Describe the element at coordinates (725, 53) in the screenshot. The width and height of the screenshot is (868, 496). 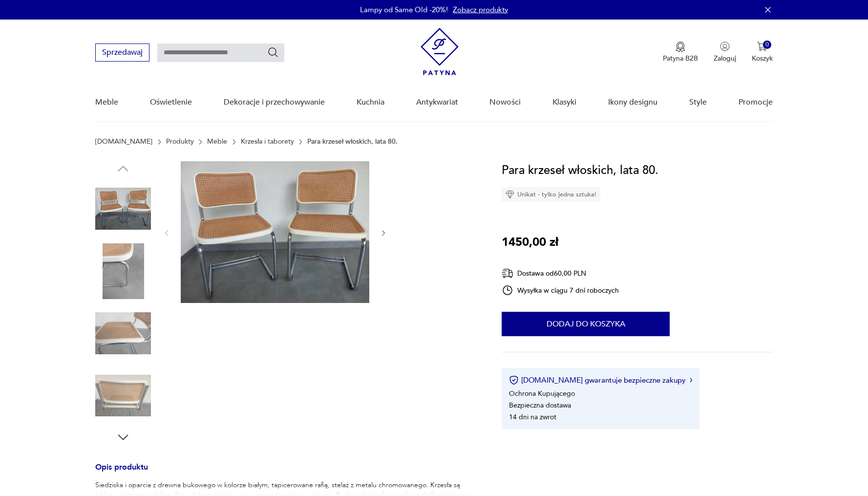
I see `button: Zaloguj` at that location.